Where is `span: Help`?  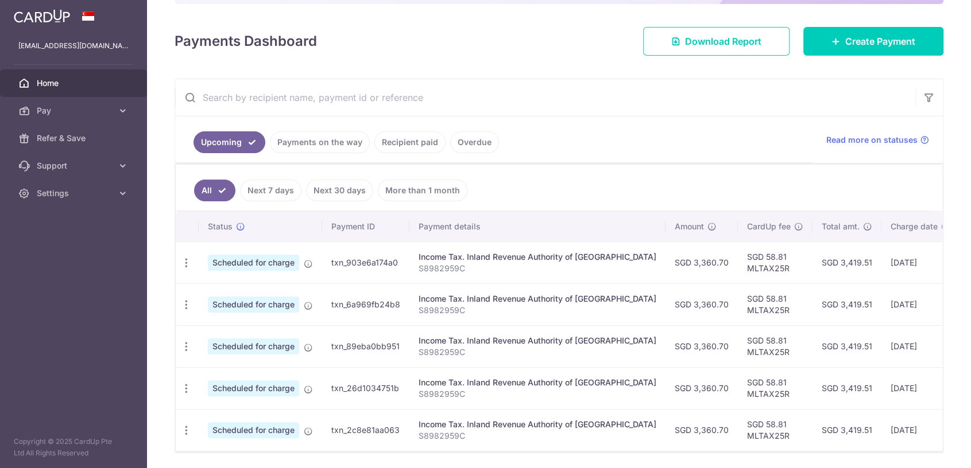
span: Help is located at coordinates (38, 13).